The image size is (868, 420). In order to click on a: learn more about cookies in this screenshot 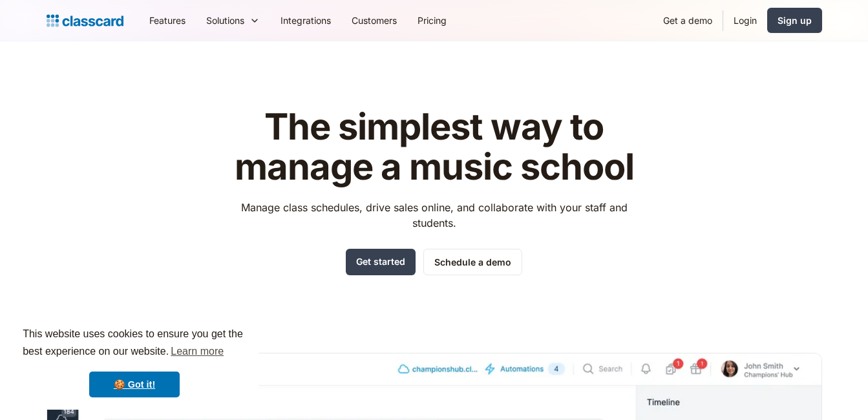, I will do `click(197, 351)`.